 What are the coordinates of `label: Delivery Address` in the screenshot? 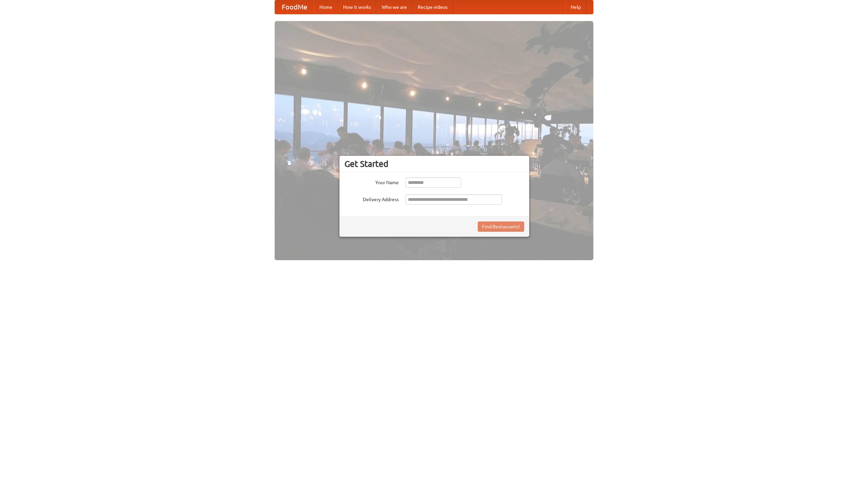 It's located at (371, 198).